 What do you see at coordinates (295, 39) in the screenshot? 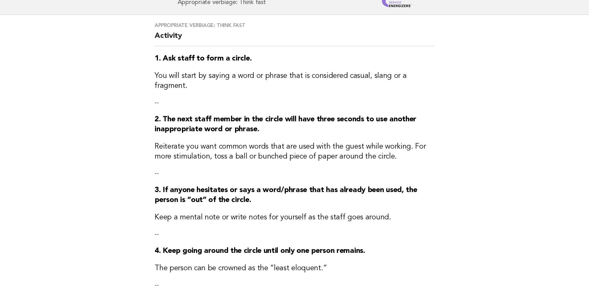
I see `h2: Activity` at bounding box center [295, 39].